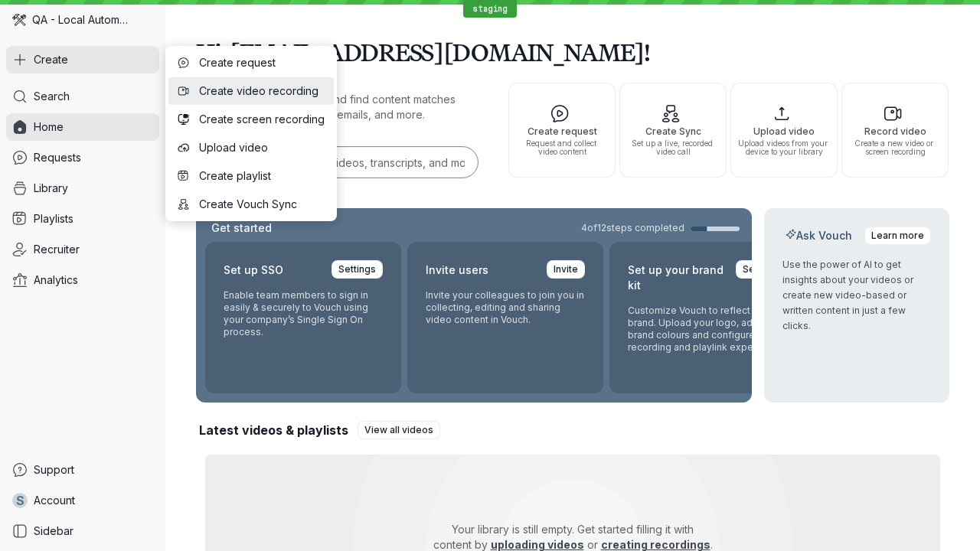  What do you see at coordinates (537, 544) in the screenshot?
I see `a: uploading videos` at bounding box center [537, 544].